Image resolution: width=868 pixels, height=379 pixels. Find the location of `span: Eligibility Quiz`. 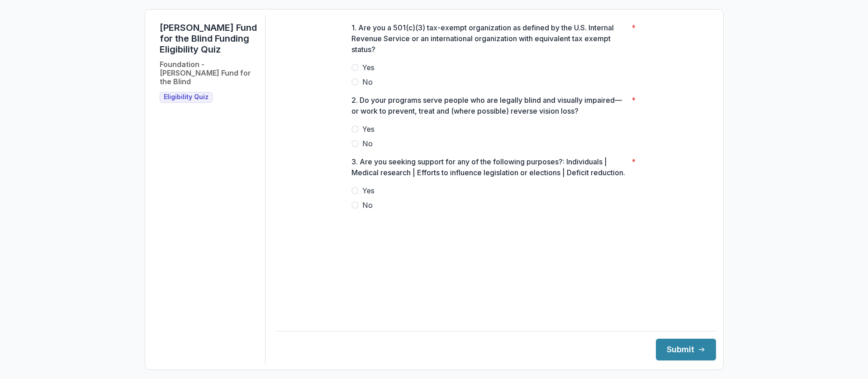

span: Eligibility Quiz is located at coordinates (186, 97).